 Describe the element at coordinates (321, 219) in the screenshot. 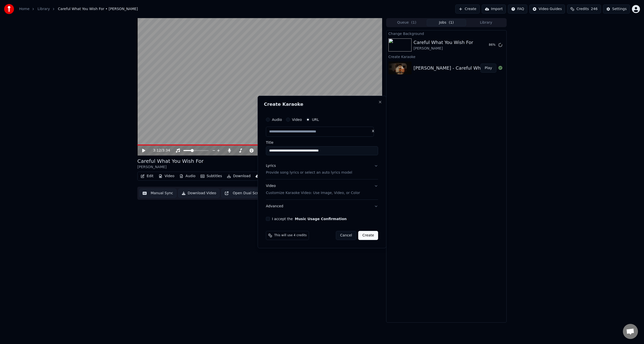

I see `button: I accept the` at that location.